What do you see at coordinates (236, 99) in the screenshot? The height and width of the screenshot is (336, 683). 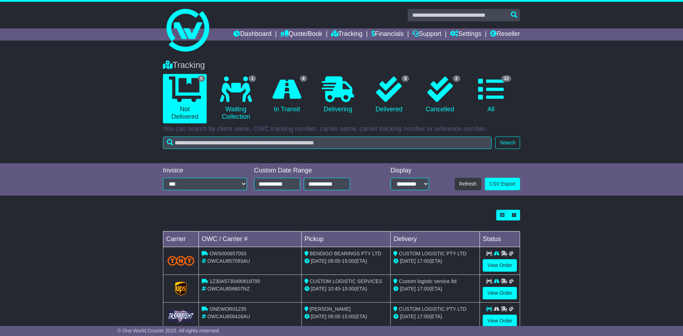 I see `a: 1 Waiting Collection` at bounding box center [236, 99].